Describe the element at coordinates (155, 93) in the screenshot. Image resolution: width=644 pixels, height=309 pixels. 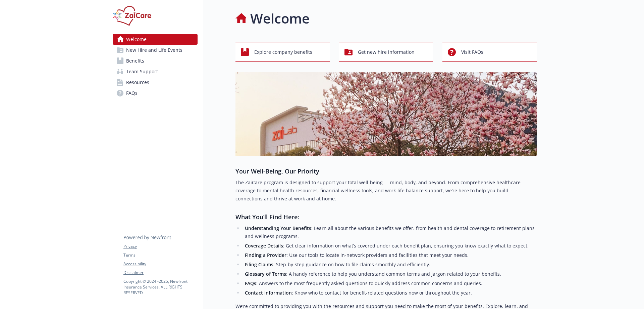
I see `a: FAQs` at that location.